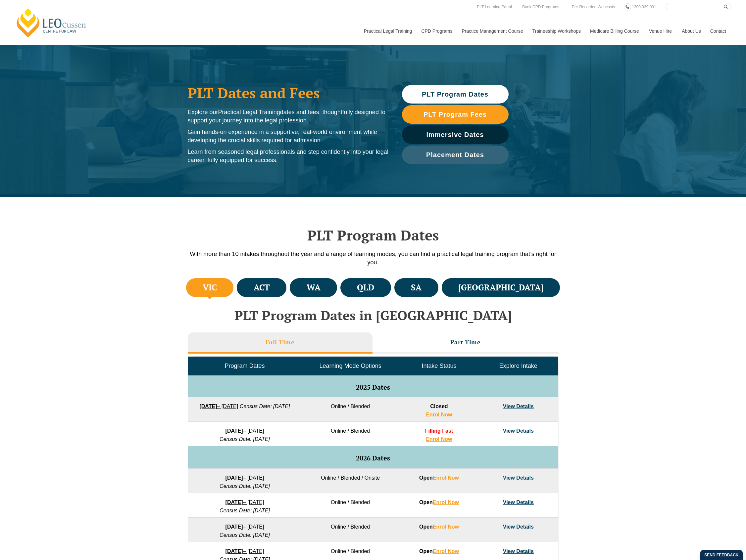 This screenshot has width=746, height=560. What do you see at coordinates (373, 387) in the screenshot?
I see `span: 2025 Dates` at bounding box center [373, 387].